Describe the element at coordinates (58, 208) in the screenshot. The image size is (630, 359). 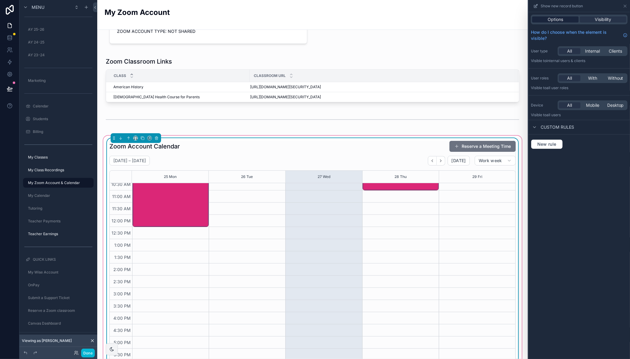
I see `a: Tutoring` at that location.